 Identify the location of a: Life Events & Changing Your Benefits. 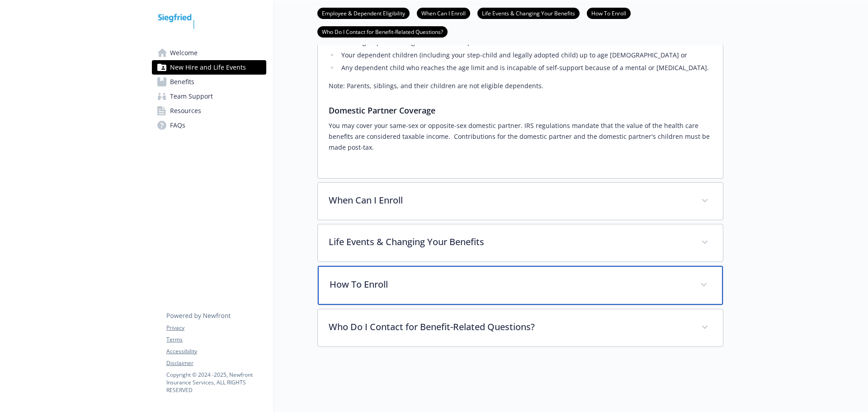
(529, 13).